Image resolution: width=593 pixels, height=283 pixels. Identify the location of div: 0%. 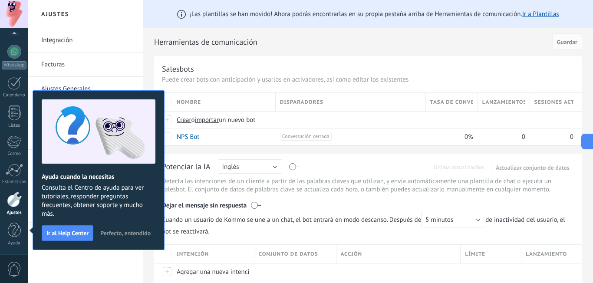
(450, 137).